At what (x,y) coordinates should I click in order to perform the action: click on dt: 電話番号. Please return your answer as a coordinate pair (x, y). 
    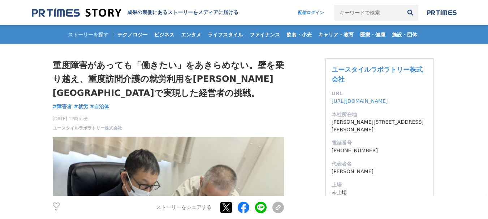
    Looking at the image, I should click on (379, 143).